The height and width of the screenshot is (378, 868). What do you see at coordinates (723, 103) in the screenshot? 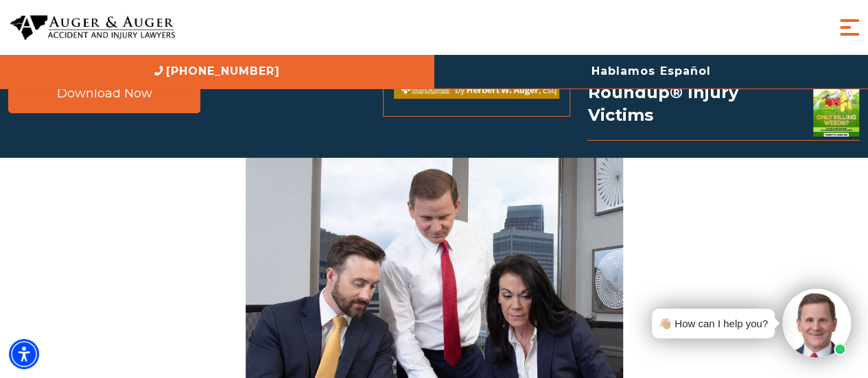
I see `a: Roundup® Injury VictimsCase Against Roundup Ebook` at bounding box center [723, 103].